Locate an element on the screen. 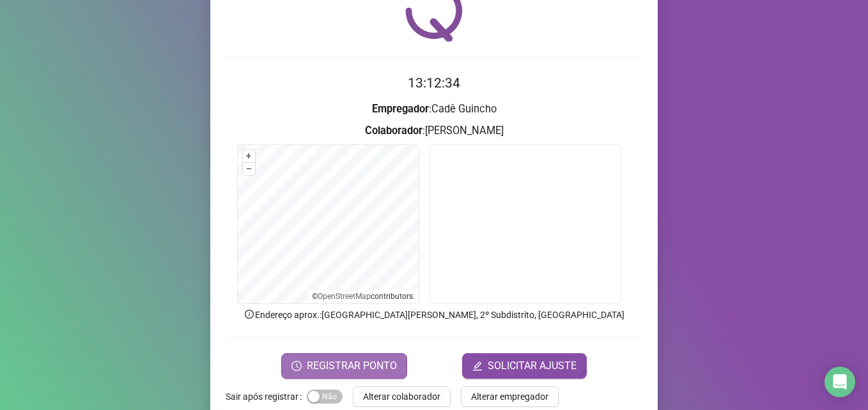 The width and height of the screenshot is (868, 410). span: REGISTRAR PONTO is located at coordinates (351, 366).